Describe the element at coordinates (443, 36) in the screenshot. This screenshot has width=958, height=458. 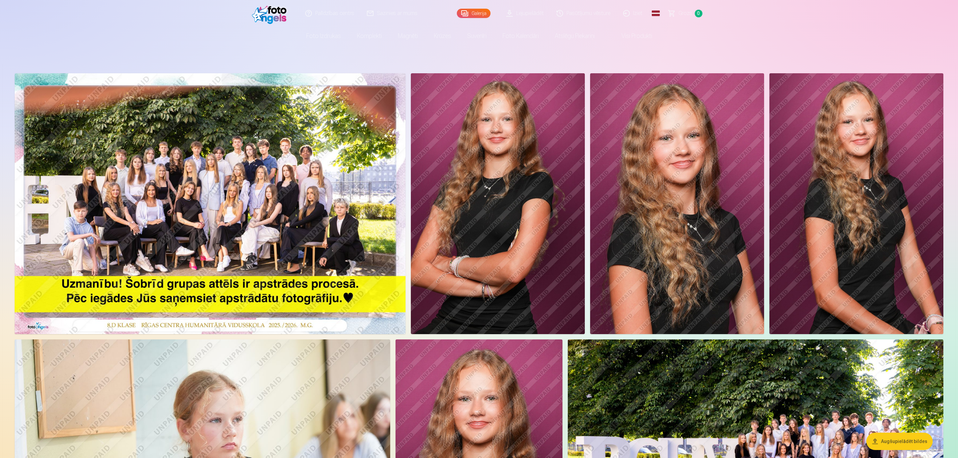
I see `a: Krūzes` at that location.